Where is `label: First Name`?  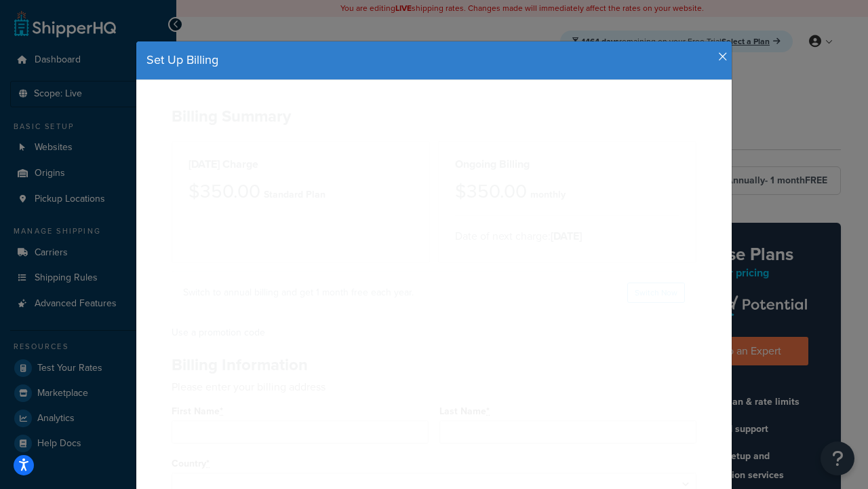 label: First Name is located at coordinates (197, 412).